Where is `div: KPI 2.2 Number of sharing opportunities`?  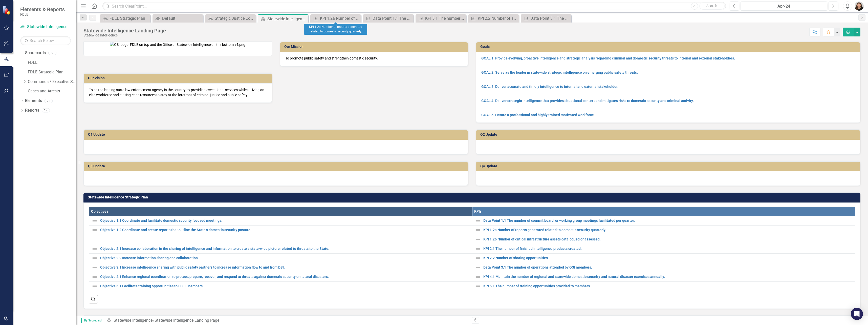
div: KPI 2.2 Number of sharing opportunities is located at coordinates (497, 18).